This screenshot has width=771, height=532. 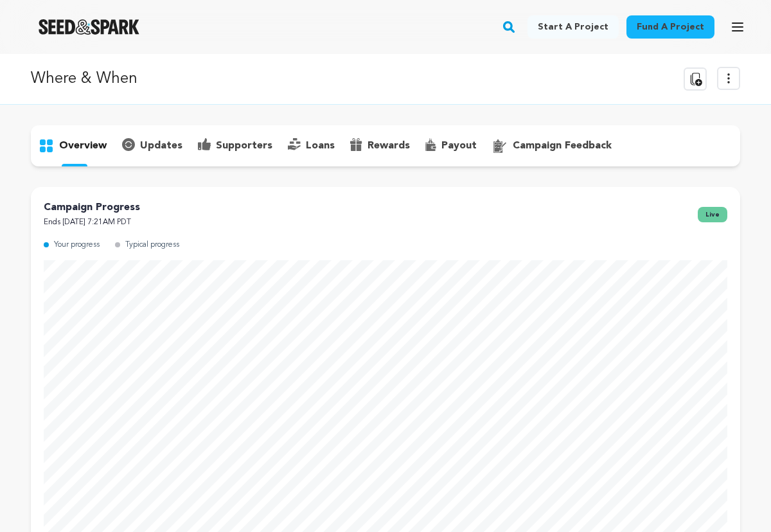 I want to click on p: Typical progress, so click(x=152, y=245).